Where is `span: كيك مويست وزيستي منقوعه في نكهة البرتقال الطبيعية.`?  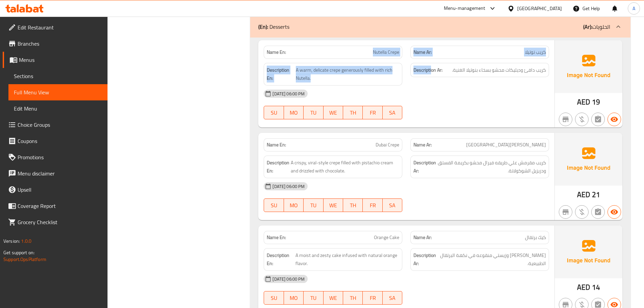
span: كيك مويست وزيستي منقوعه في نكهة البرتقال الطبيعية. is located at coordinates (492, 259).